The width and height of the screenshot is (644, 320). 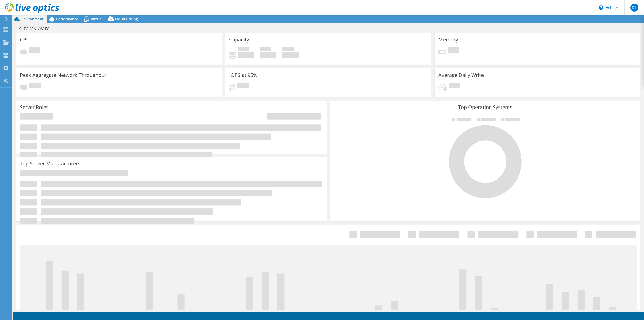 What do you see at coordinates (34, 107) in the screenshot?
I see `h3: Server Roles` at bounding box center [34, 107].